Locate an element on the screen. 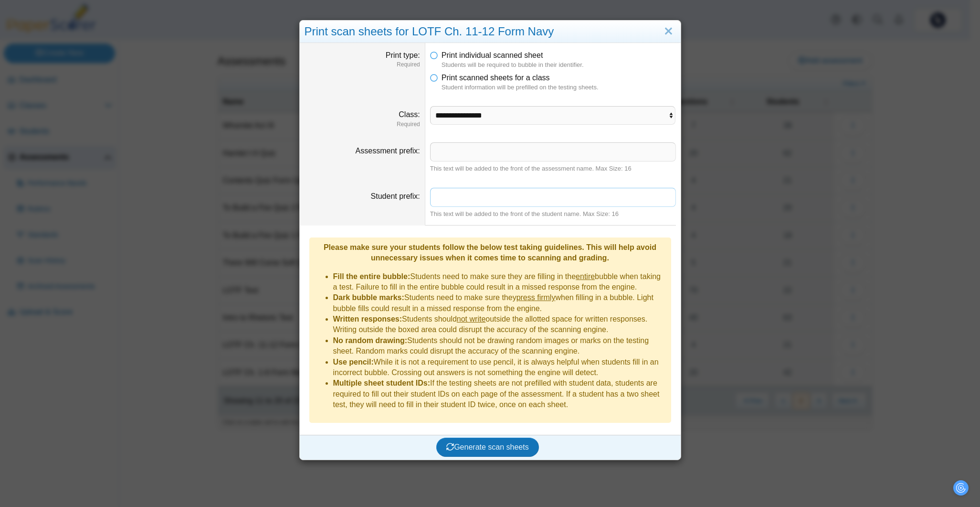 The height and width of the screenshot is (507, 980). span: Generate scan sheets is located at coordinates (488, 447).